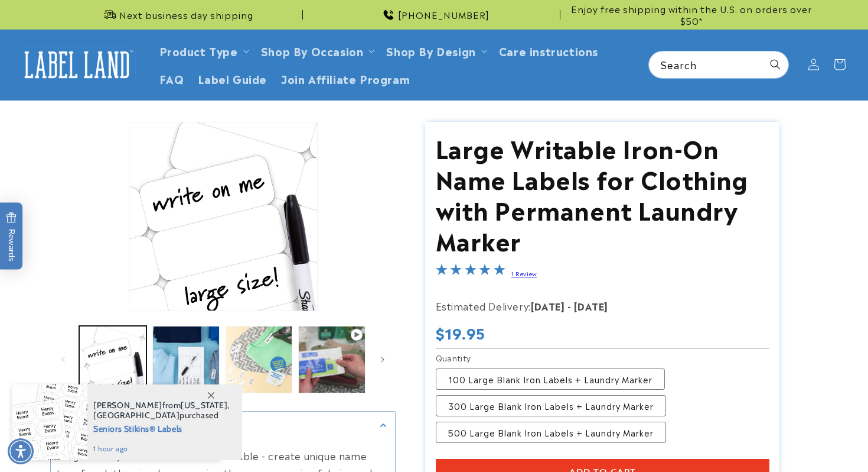 The width and height of the screenshot is (868, 472). Describe the element at coordinates (435, 50) in the screenshot. I see `summary: Shop By Design` at that location.